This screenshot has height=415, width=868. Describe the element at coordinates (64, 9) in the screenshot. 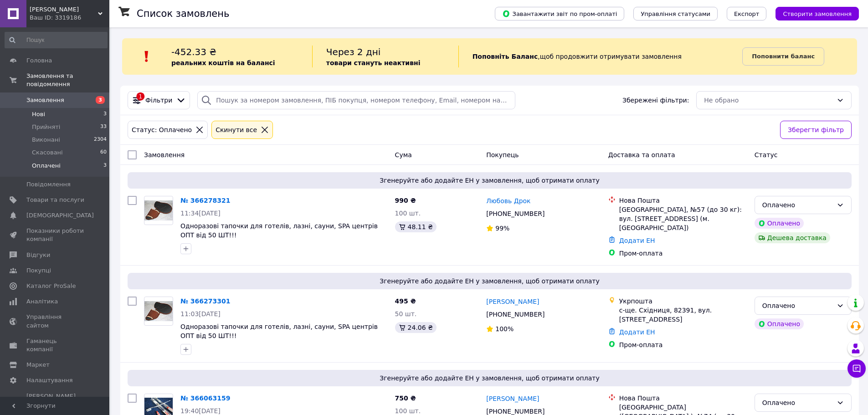

I see `span: ФОП Погорелов` at that location.